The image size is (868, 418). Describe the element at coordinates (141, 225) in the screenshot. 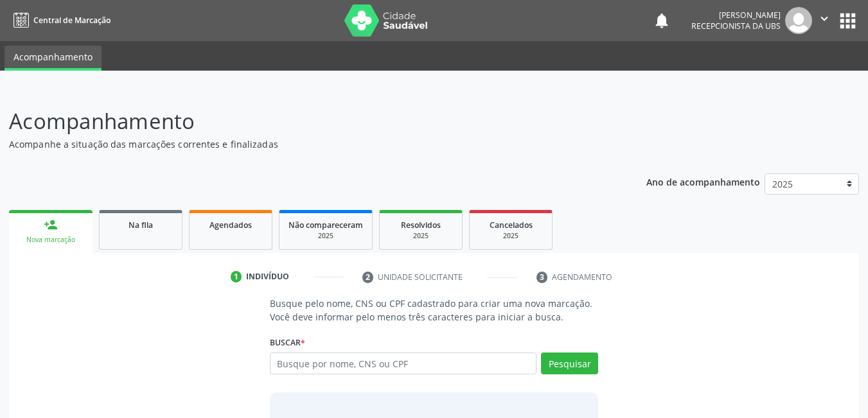

I see `span: Na fila` at that location.